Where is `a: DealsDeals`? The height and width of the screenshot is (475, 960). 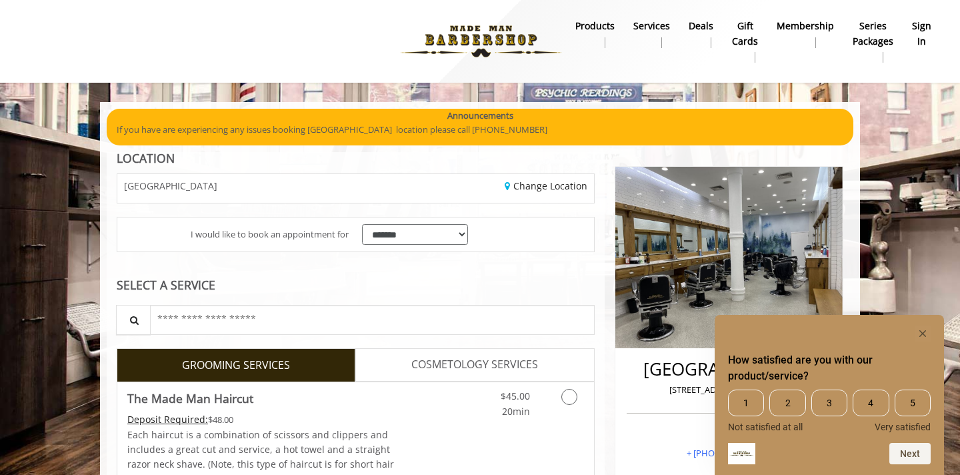 a: DealsDeals is located at coordinates (701, 34).